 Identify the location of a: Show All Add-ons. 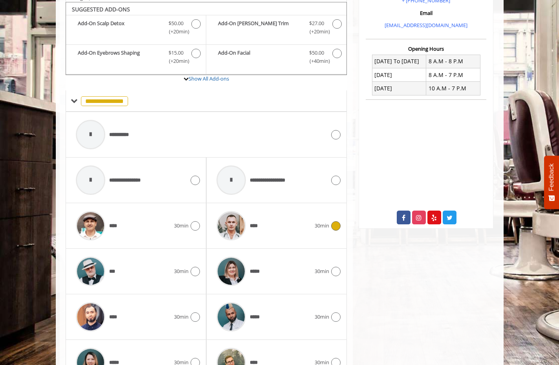
(209, 79).